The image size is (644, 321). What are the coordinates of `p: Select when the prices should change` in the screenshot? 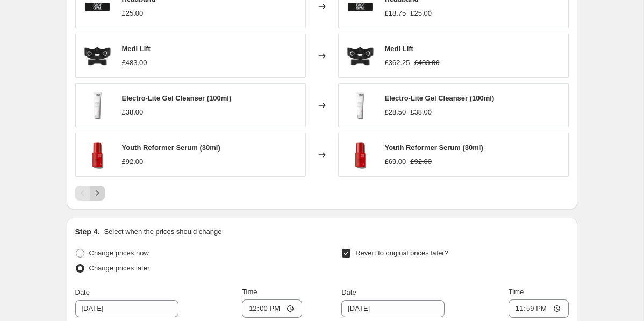 It's located at (162, 232).